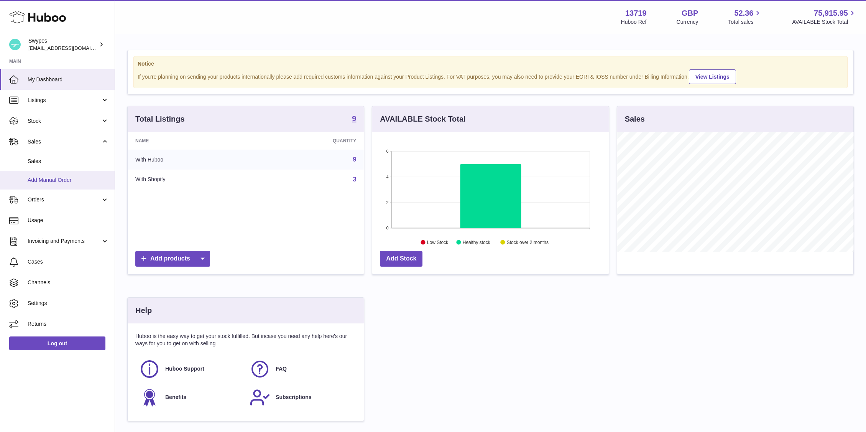  What do you see at coordinates (831, 13) in the screenshot?
I see `span: 75,915.95` at bounding box center [831, 13].